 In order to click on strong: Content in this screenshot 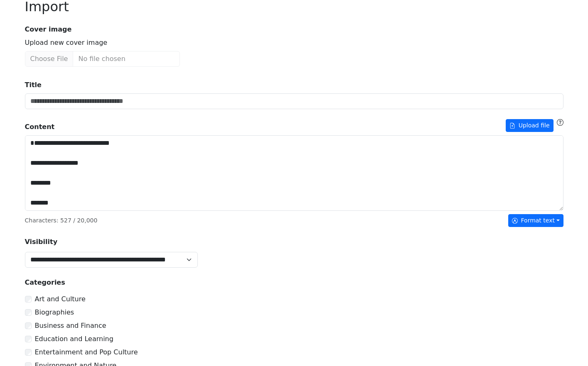, I will do `click(40, 127)`.